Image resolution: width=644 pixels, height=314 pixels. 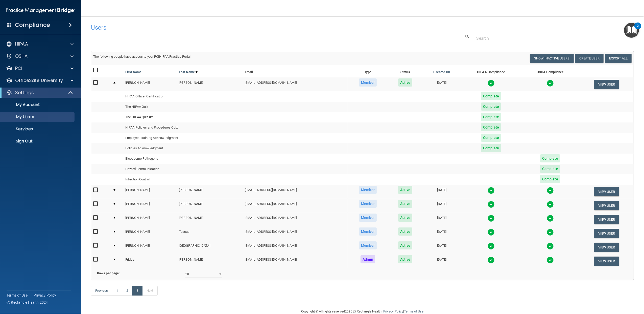 I want to click on a: Export All, so click(x=618, y=58).